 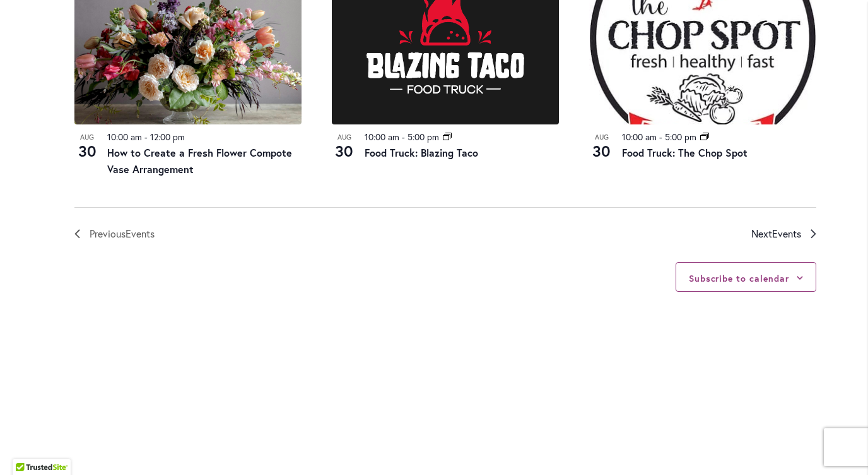 I want to click on a: Food Truck: Blazing Taco, so click(x=421, y=152).